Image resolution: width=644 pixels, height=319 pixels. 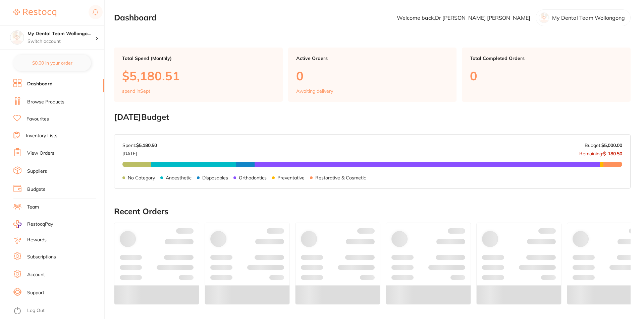 I want to click on p: Anaesthetic, so click(x=178, y=178).